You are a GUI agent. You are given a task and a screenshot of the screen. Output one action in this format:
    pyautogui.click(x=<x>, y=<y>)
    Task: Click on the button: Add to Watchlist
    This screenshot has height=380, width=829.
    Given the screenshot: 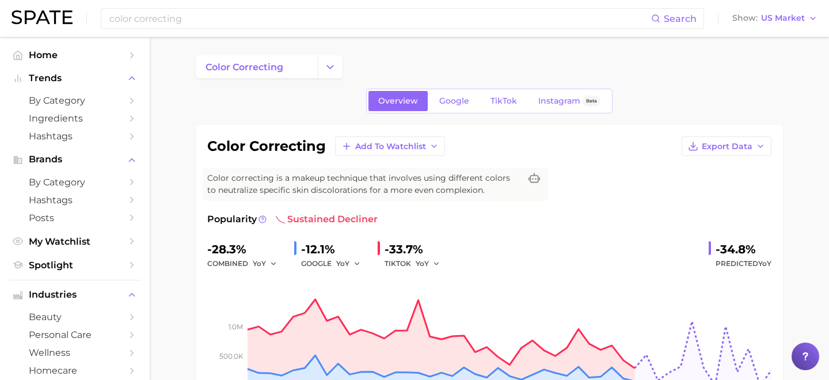 What is the action you would take?
    pyautogui.click(x=390, y=146)
    